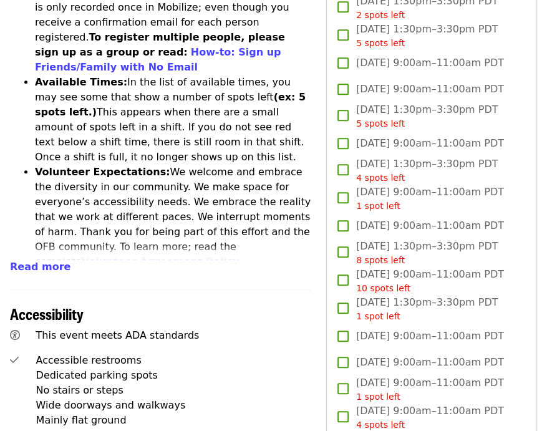 The height and width of the screenshot is (431, 547). What do you see at coordinates (173, 120) in the screenshot?
I see `li: In the list of available times, you may see some that show a number of spots left This appears wh...` at bounding box center [173, 120].